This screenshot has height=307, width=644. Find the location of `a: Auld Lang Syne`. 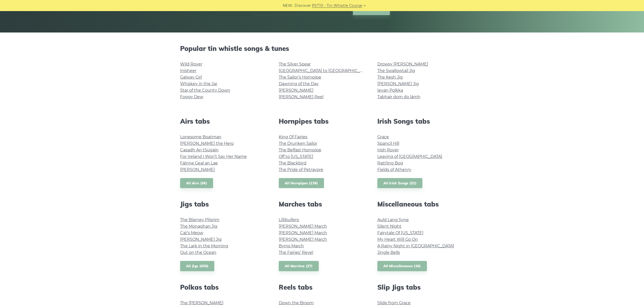

a: Auld Lang Syne is located at coordinates (393, 219).